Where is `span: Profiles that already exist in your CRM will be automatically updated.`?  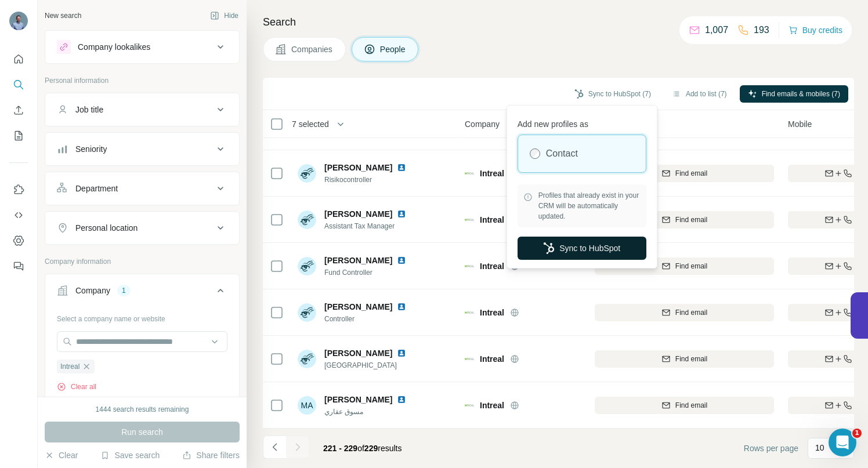 span: Profiles that already exist in your CRM will be automatically updated. is located at coordinates (589, 206).